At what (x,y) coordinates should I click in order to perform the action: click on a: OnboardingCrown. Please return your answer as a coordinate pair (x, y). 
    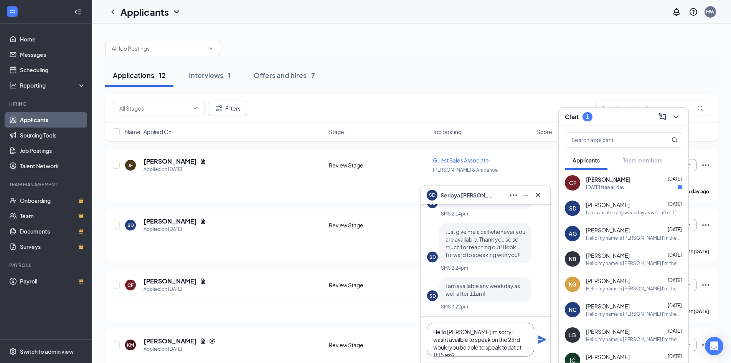
    Looking at the image, I should click on (53, 200).